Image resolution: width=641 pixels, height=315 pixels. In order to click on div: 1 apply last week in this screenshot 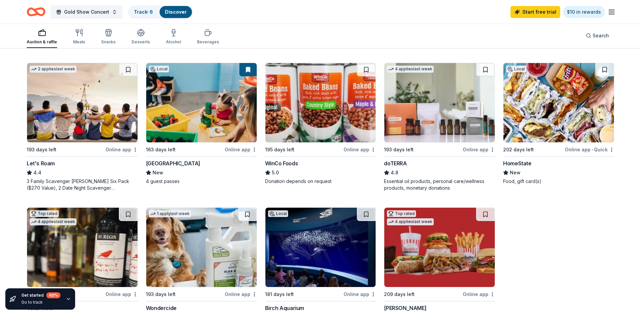, I will do `click(170, 214)`.